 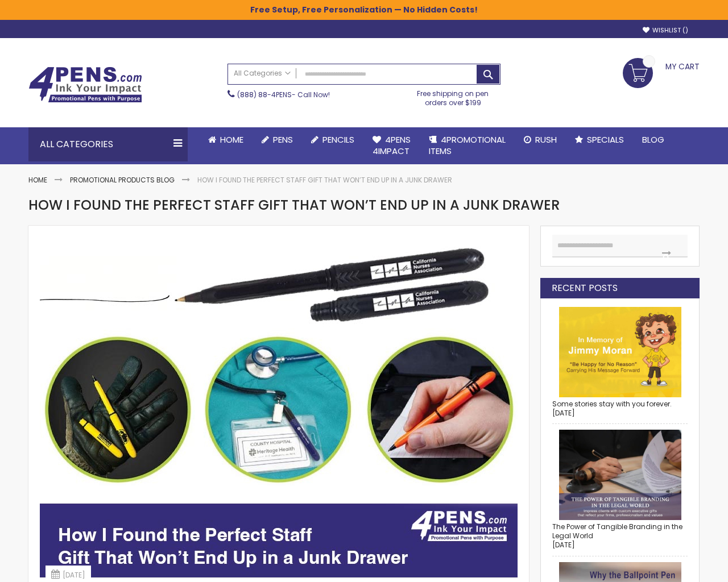 I want to click on a: Wishlist, so click(x=665, y=30).